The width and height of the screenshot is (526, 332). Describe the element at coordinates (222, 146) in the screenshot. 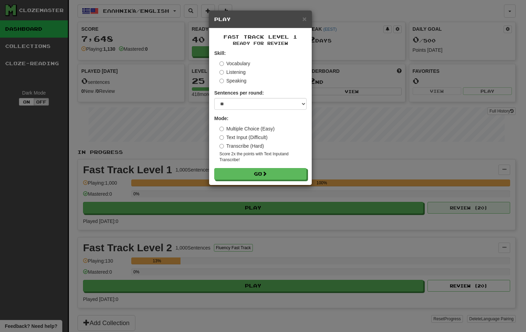

I see `input: Transcribe (Hard)` at that location.